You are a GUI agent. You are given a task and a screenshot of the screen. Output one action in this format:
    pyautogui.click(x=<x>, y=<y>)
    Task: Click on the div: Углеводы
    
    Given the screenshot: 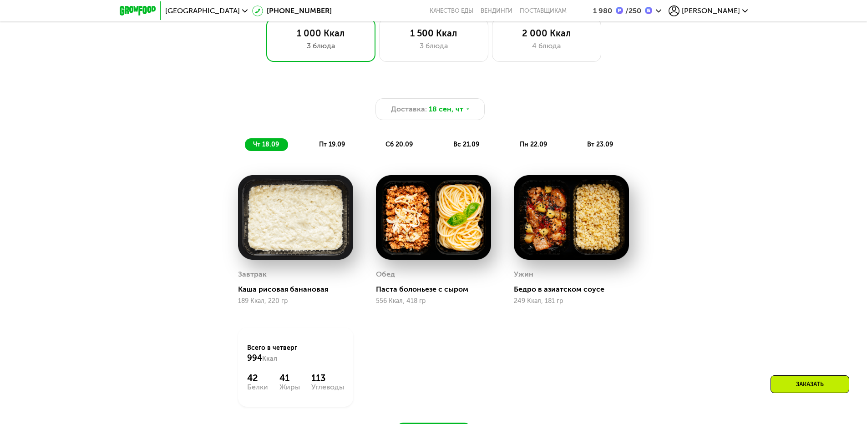 What is the action you would take?
    pyautogui.click(x=328, y=387)
    